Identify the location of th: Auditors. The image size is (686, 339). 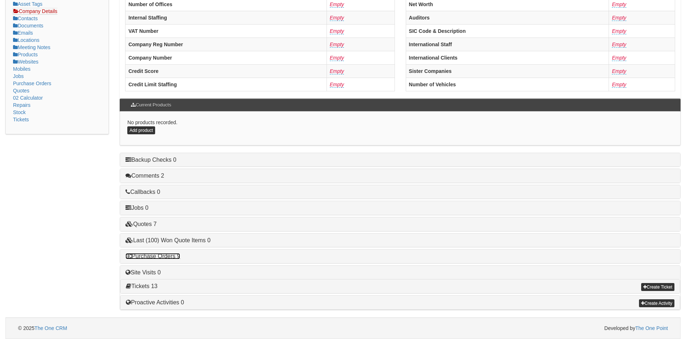
(507, 17).